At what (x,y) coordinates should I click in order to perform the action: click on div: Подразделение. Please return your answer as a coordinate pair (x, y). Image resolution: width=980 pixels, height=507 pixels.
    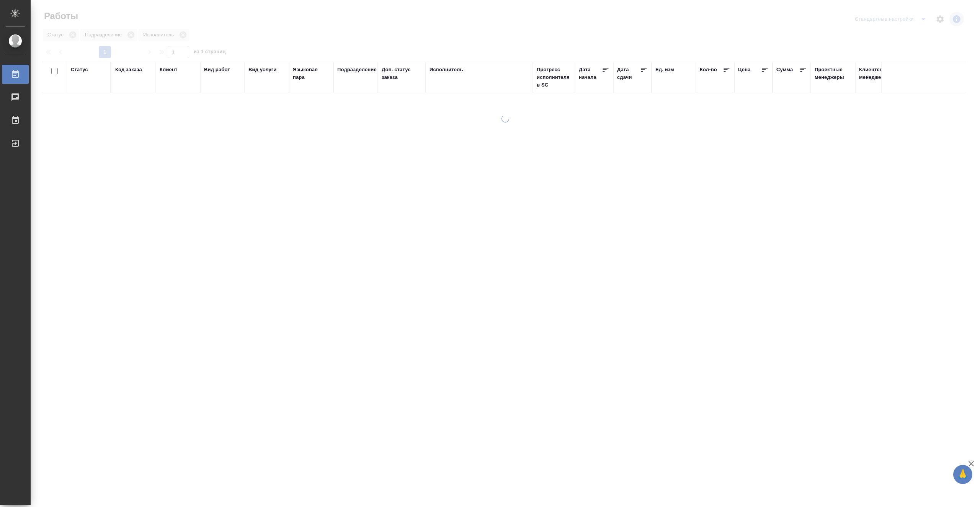
    Looking at the image, I should click on (356, 70).